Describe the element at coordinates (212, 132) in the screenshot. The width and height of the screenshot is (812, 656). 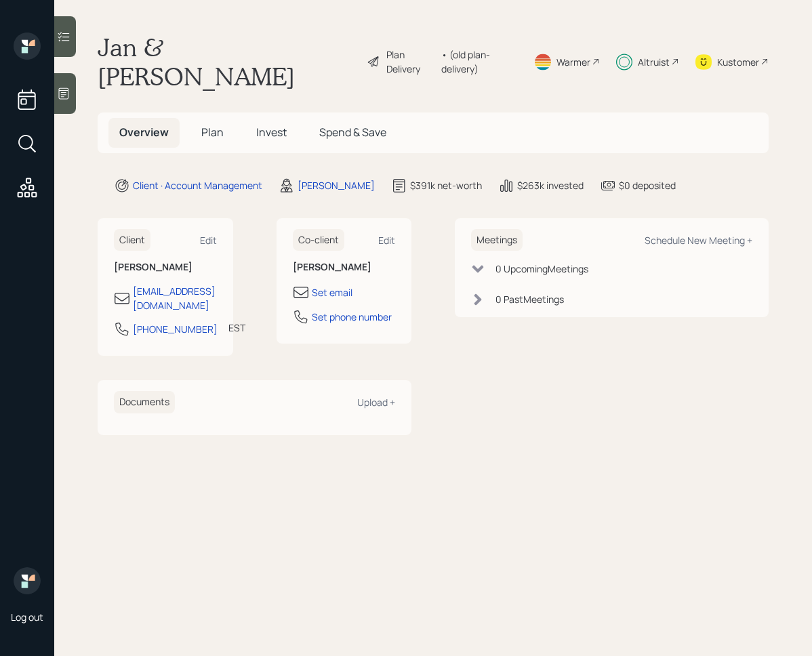
I see `span: Plan` at that location.